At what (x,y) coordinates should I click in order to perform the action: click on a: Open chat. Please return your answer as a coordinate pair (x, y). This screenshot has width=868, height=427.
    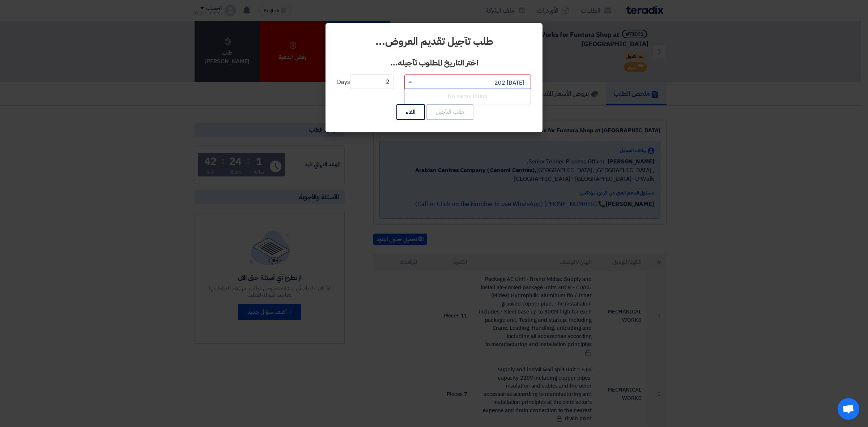
    Looking at the image, I should click on (848, 409).